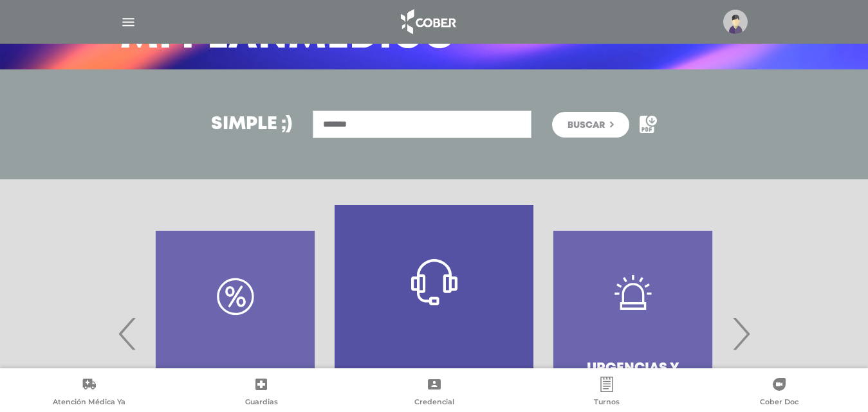  I want to click on img: logo_cober_home-white.png, so click(427, 22).